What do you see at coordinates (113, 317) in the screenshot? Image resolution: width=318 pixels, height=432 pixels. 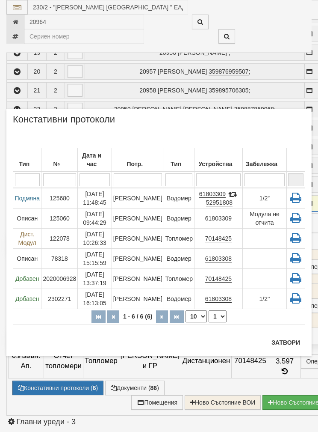 I see `button: Предишна страница` at bounding box center [113, 317].